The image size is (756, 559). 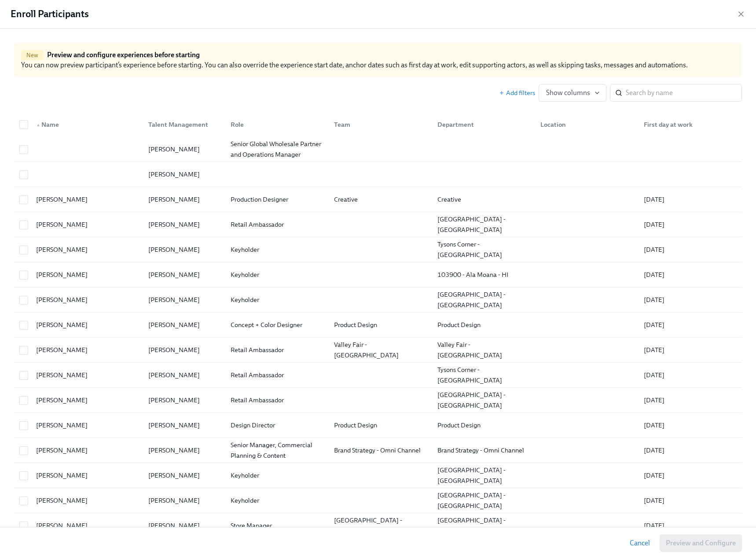 I want to click on div: Concept + Color Designer, so click(x=277, y=325).